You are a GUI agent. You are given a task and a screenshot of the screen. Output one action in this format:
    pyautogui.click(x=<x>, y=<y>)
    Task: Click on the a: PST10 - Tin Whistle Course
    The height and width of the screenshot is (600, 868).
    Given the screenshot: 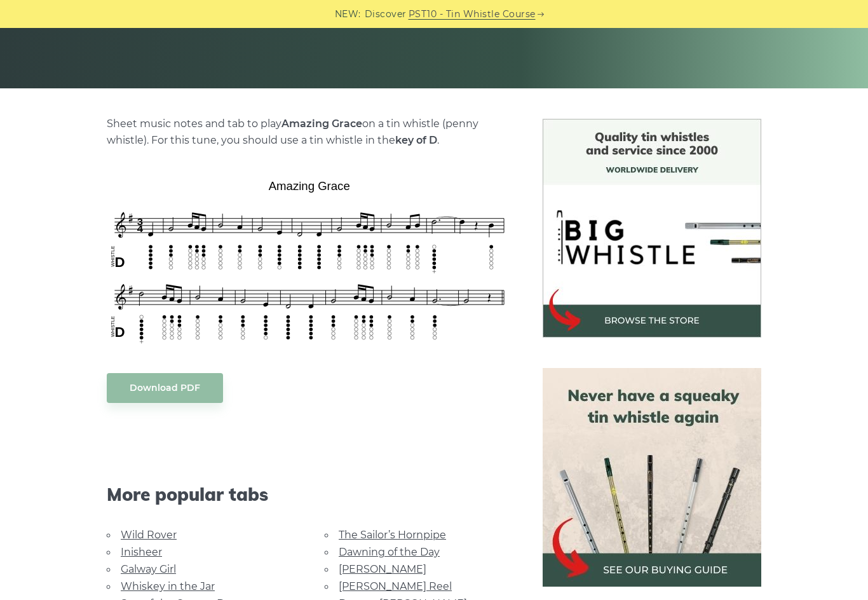 What is the action you would take?
    pyautogui.click(x=472, y=14)
    